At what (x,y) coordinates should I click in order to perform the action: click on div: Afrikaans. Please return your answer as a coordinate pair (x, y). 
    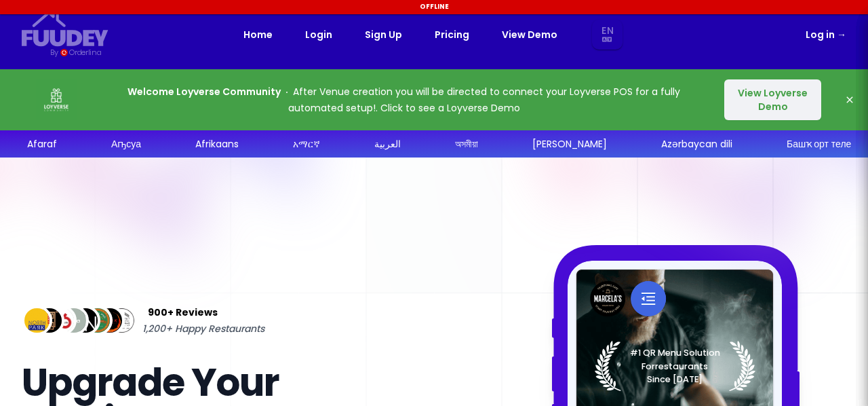
    Looking at the image, I should click on (217, 144).